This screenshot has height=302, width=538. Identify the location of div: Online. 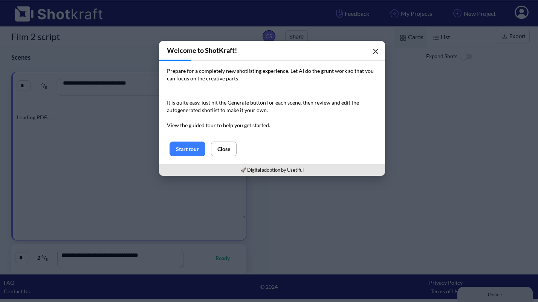
(38, 9).